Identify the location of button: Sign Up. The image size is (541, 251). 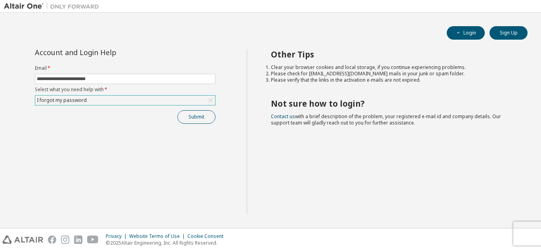
(508, 33).